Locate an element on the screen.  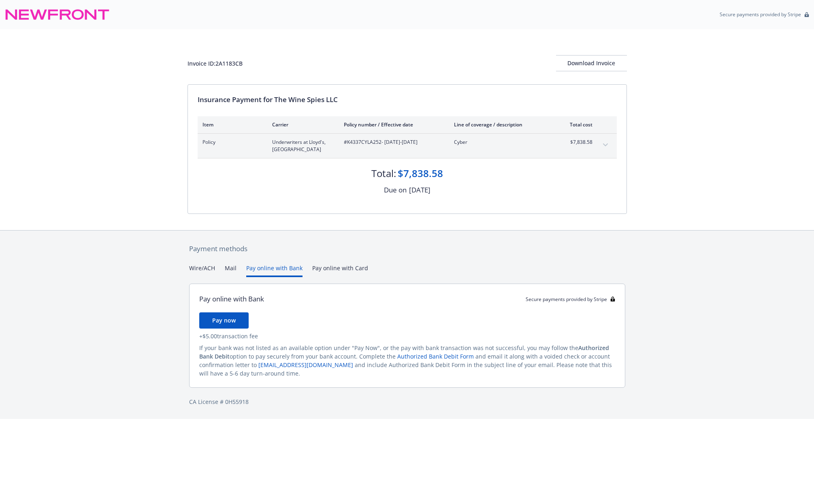
a: Authorized Bank Debit Form is located at coordinates (436, 356).